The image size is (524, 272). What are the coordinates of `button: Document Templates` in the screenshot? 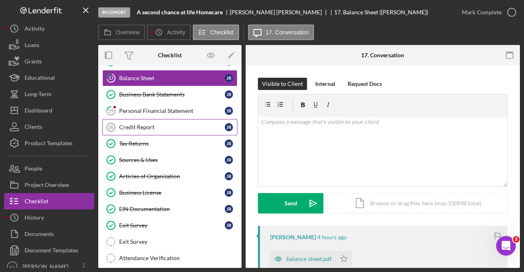 It's located at (49, 250).